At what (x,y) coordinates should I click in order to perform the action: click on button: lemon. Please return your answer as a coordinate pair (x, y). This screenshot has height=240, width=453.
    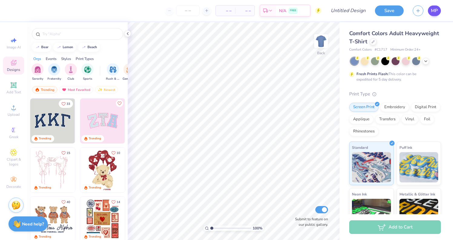
    Looking at the image, I should click on (64, 47).